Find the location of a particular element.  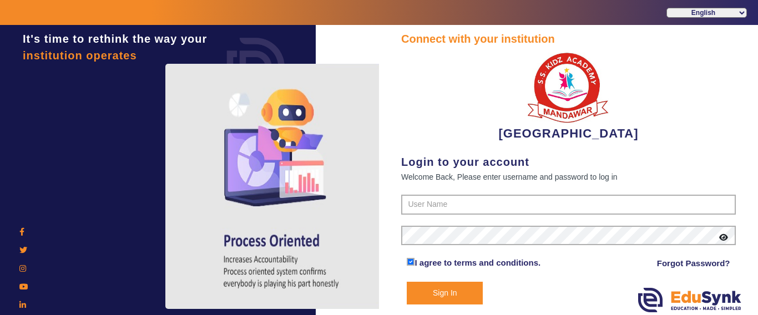

img: b9104f0a-387a-4379-b368-ffa933cda262 is located at coordinates (568, 85).